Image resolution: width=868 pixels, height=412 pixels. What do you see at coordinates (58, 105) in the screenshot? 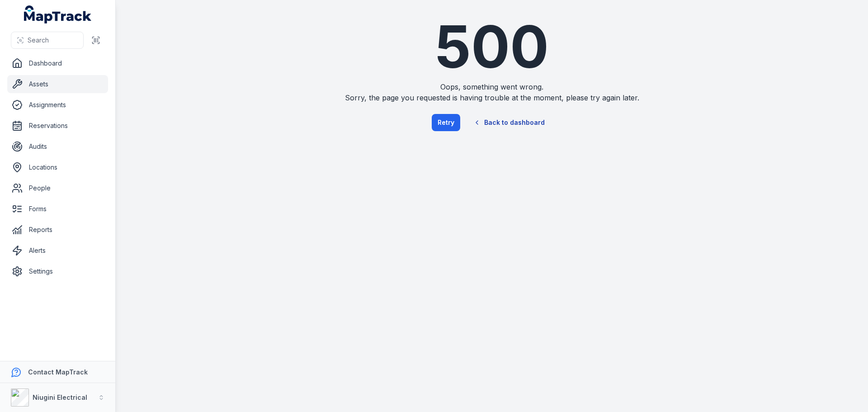
I see `a: Assignments` at bounding box center [58, 105].